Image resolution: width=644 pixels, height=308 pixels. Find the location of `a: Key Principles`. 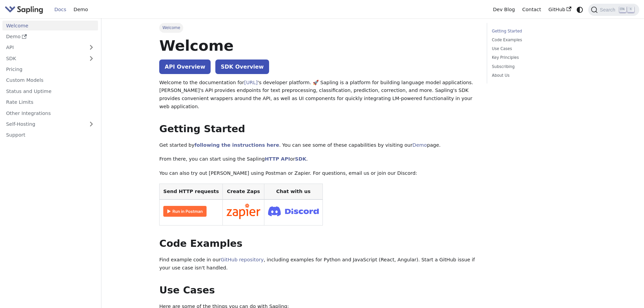

a: Key Principles is located at coordinates (538, 57).